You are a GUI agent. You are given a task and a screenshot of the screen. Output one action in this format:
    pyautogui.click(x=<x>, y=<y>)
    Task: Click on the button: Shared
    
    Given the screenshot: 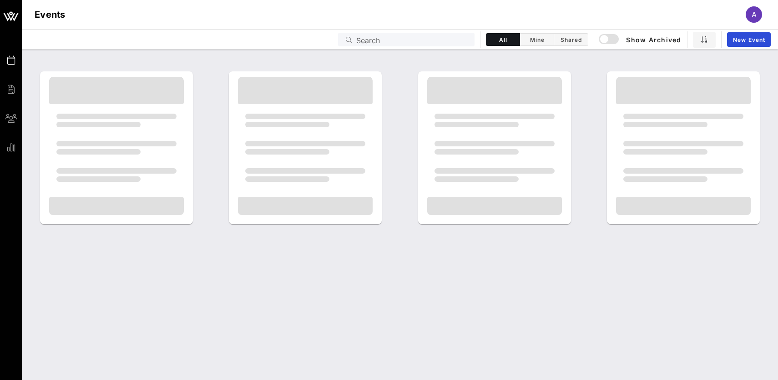 What is the action you would take?
    pyautogui.click(x=571, y=40)
    